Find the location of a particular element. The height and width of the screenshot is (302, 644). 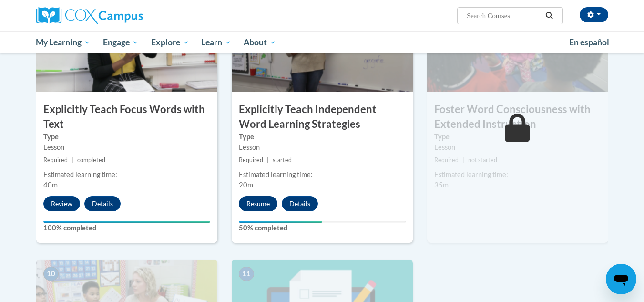

span: 20m is located at coordinates (246, 185).